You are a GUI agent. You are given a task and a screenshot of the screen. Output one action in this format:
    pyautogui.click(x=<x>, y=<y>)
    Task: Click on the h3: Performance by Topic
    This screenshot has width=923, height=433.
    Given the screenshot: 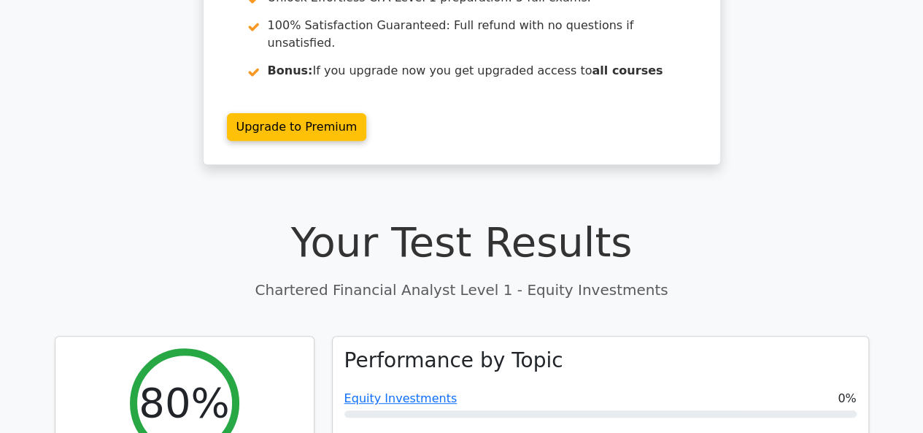 What is the action you would take?
    pyautogui.click(x=454, y=360)
    